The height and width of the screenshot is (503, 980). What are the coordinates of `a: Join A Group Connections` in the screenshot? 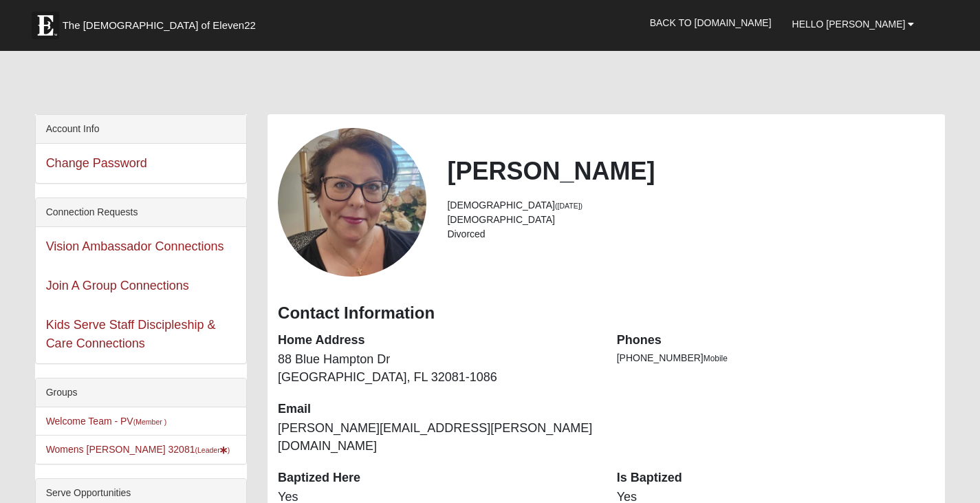 It's located at (118, 286).